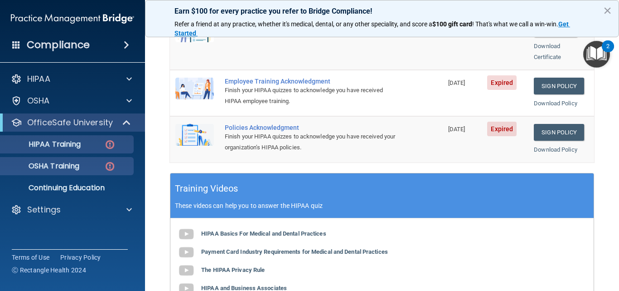 The image size is (619, 291). I want to click on h4: Compliance, so click(58, 45).